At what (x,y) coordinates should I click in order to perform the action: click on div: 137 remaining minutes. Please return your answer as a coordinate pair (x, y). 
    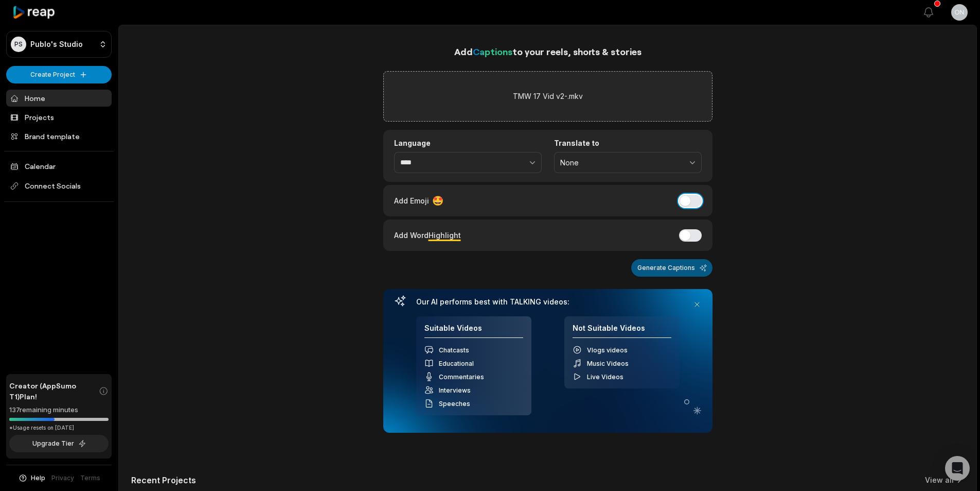
    Looking at the image, I should click on (58, 410).